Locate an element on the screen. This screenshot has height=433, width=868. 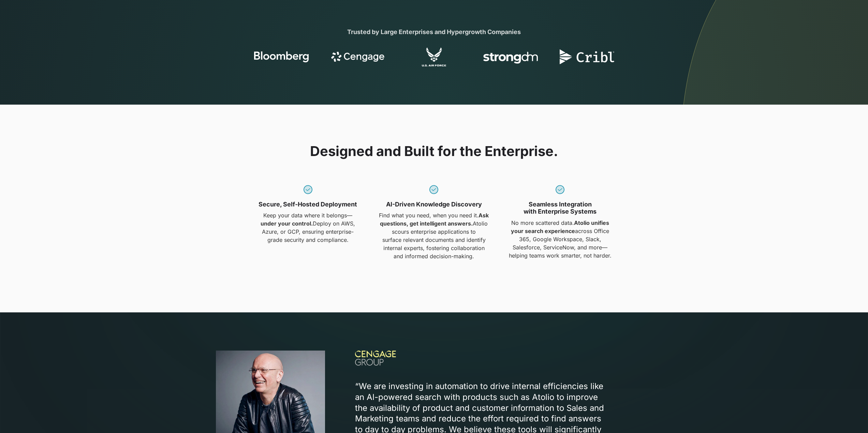
h2: Designed and Built for the Enterprise. is located at coordinates (434, 151).